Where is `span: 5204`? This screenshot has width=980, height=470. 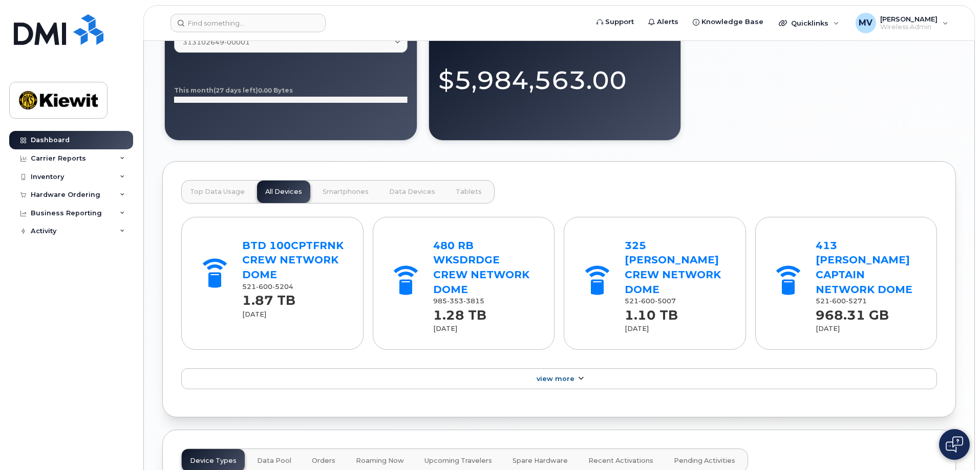 span: 5204 is located at coordinates (282, 287).